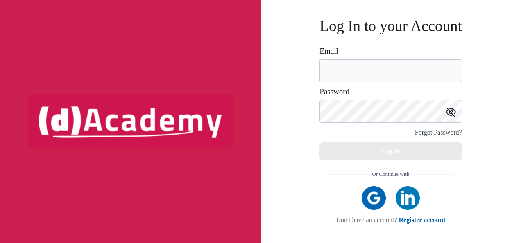  Describe the element at coordinates (374, 198) in the screenshot. I see `img: google icon` at that location.